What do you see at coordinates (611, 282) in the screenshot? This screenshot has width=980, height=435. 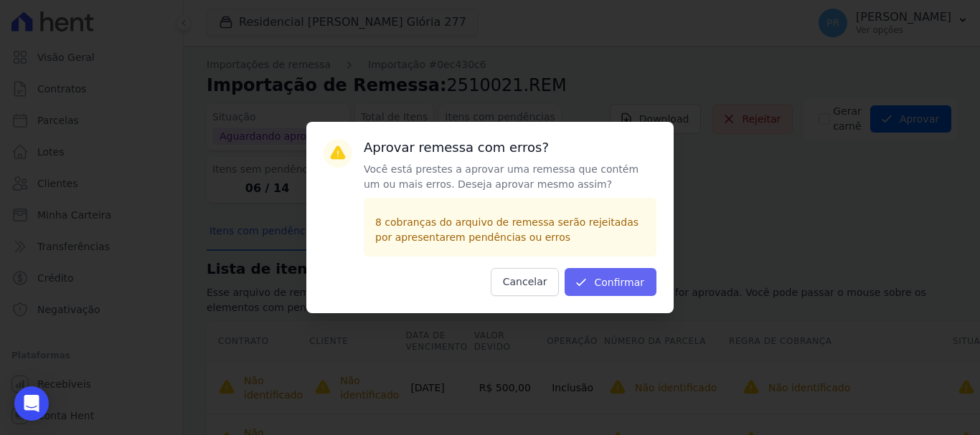 I see `button: Confirmar` at bounding box center [611, 282].